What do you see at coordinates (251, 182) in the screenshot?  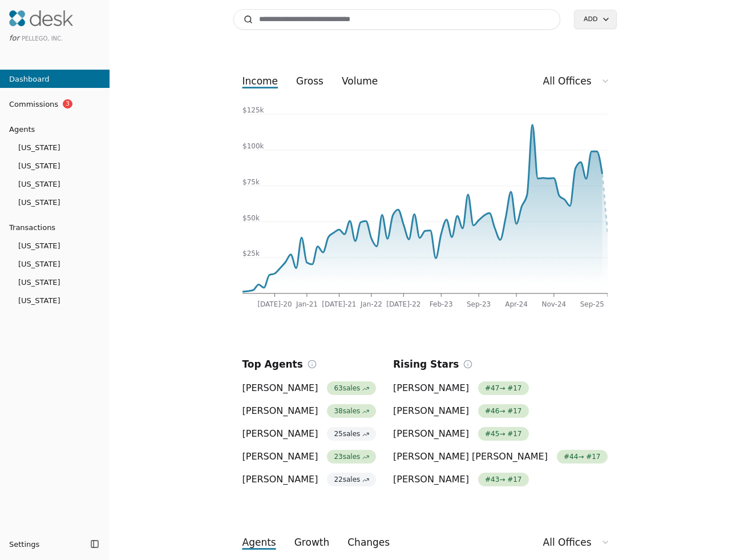 I see `tspan: $75k` at bounding box center [251, 182].